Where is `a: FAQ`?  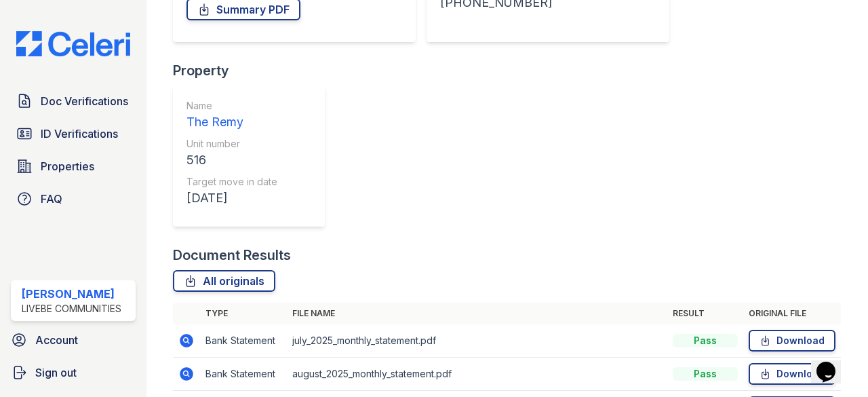 a: FAQ is located at coordinates (73, 199).